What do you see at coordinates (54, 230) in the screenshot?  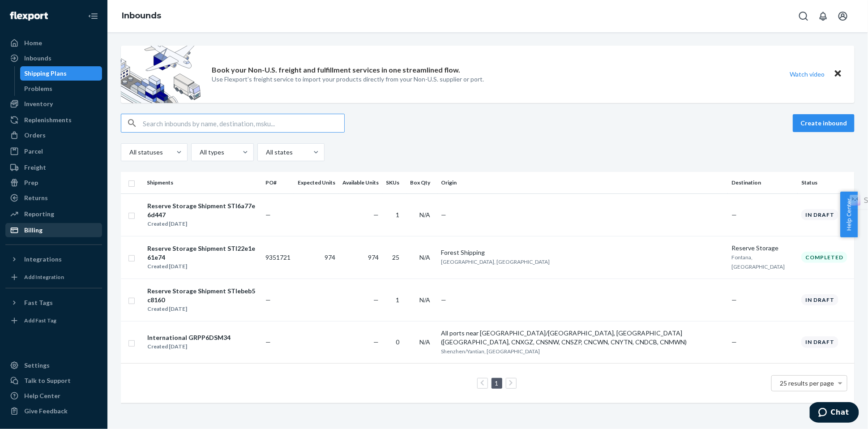 I see `a: Billing` at bounding box center [54, 230].